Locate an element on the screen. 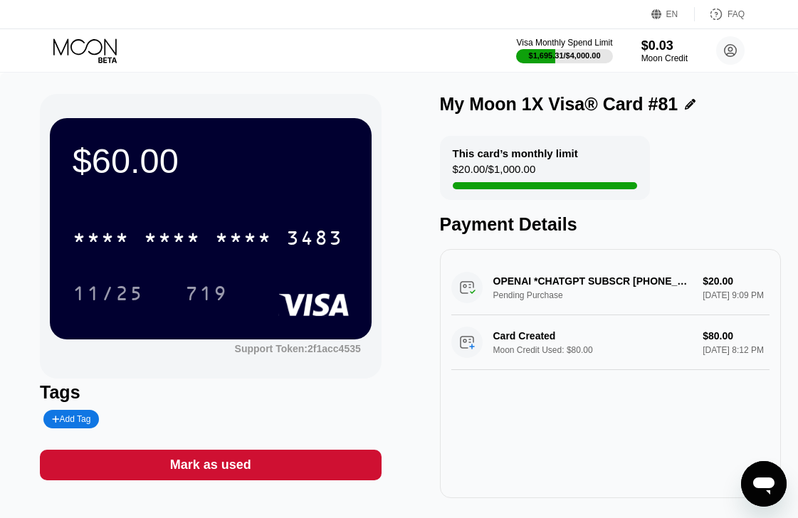 The image size is (798, 518). div: $0.03 is located at coordinates (664, 46).